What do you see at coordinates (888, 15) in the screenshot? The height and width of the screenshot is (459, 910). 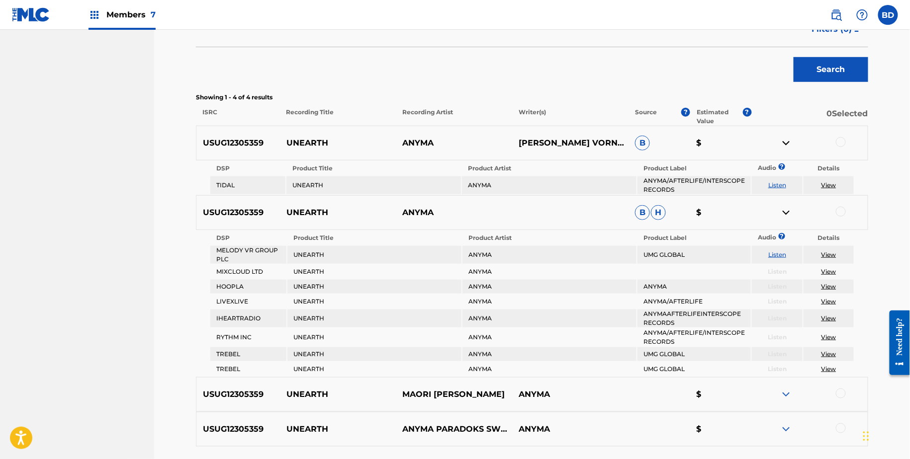 I see `div: User Menu` at bounding box center [888, 15].